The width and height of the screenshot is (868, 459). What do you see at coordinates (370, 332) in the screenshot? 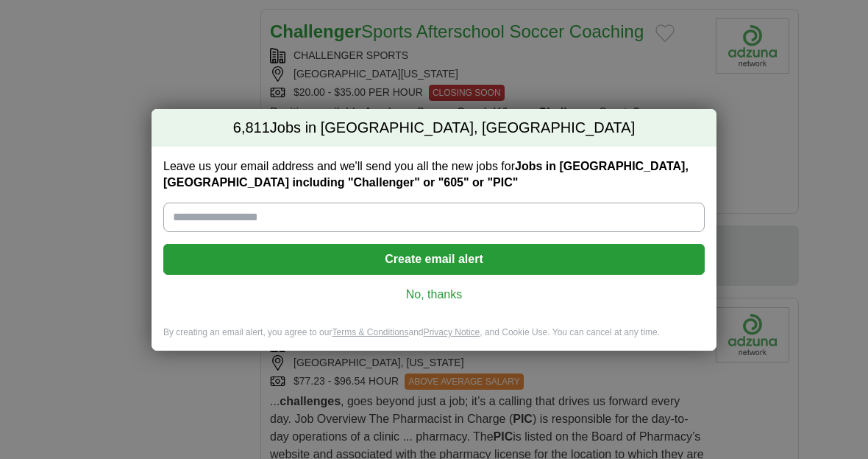
I see `a: Terms & Conditions` at bounding box center [370, 332].